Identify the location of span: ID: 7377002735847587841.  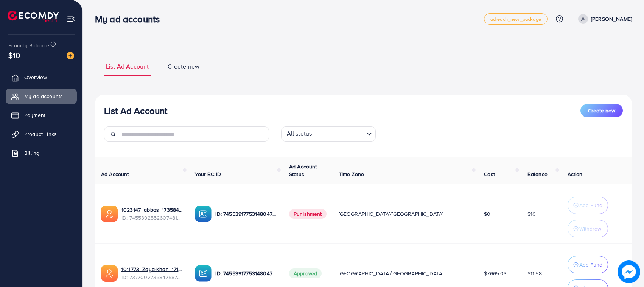
(152, 277).